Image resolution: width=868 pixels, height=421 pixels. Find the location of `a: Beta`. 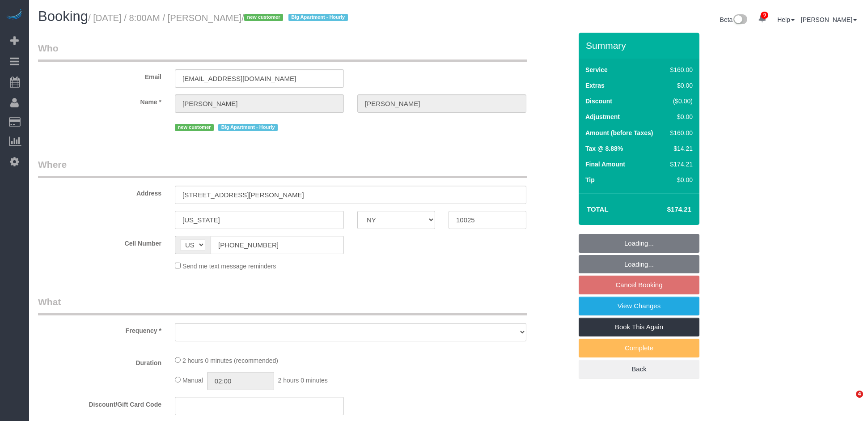

a: Beta is located at coordinates (734, 20).